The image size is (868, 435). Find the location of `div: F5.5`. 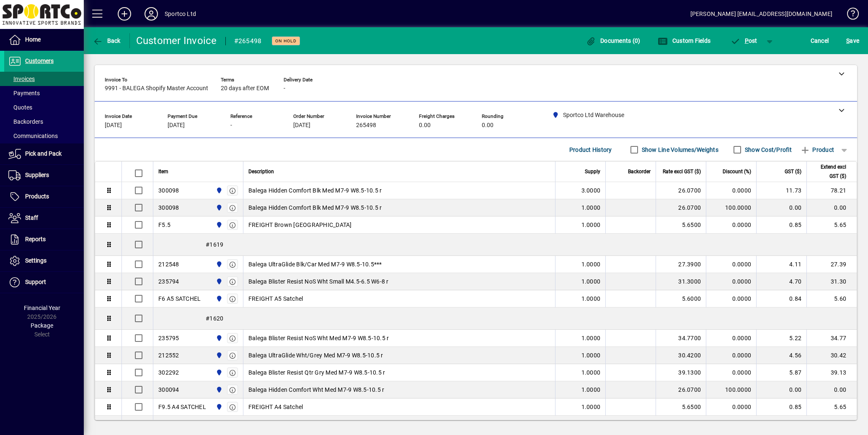

div: F5.5 is located at coordinates (164, 225).